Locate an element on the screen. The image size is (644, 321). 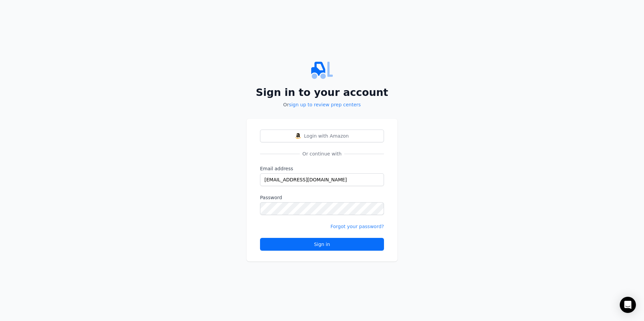
div: Open Intercom Messenger is located at coordinates (628, 305).